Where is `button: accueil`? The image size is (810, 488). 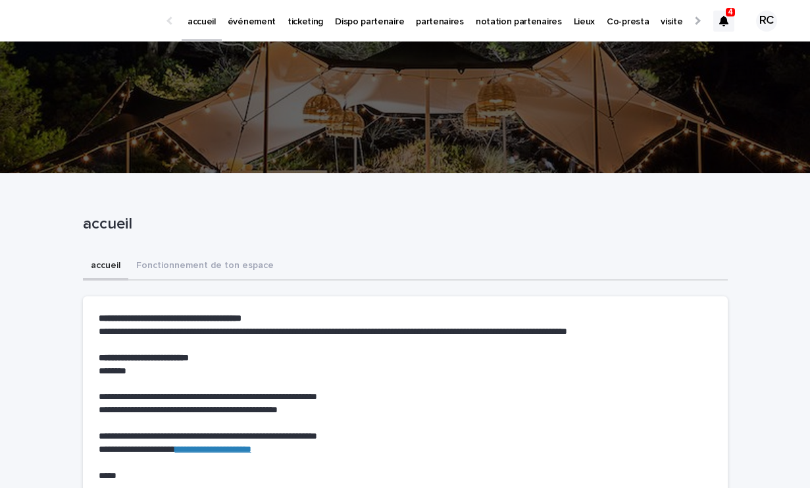
button: accueil is located at coordinates (105, 266).